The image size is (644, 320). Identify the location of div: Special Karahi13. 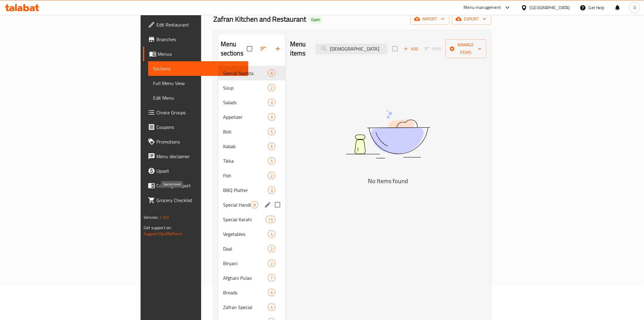
(252, 219).